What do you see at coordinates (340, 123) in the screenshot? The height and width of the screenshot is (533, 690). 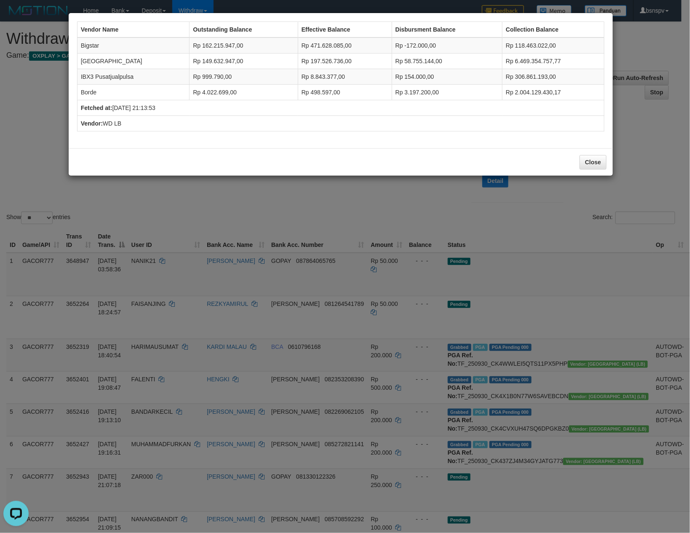 I see `td: WD LB` at bounding box center [340, 123].